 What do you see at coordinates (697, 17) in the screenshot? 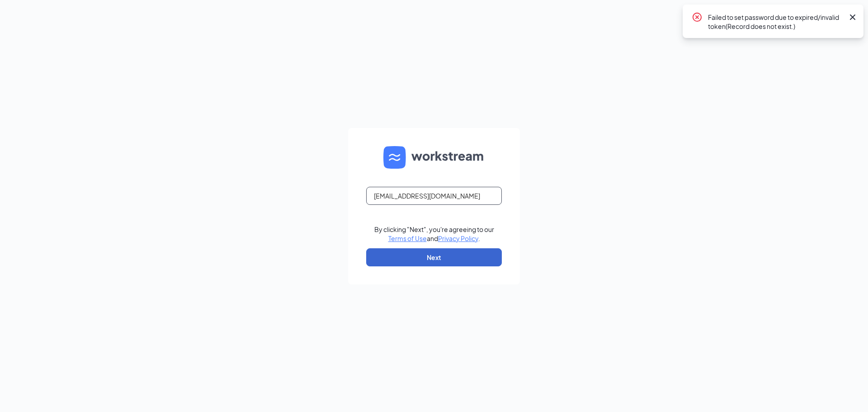
I see `svg: CrossCircle` at bounding box center [697, 17].